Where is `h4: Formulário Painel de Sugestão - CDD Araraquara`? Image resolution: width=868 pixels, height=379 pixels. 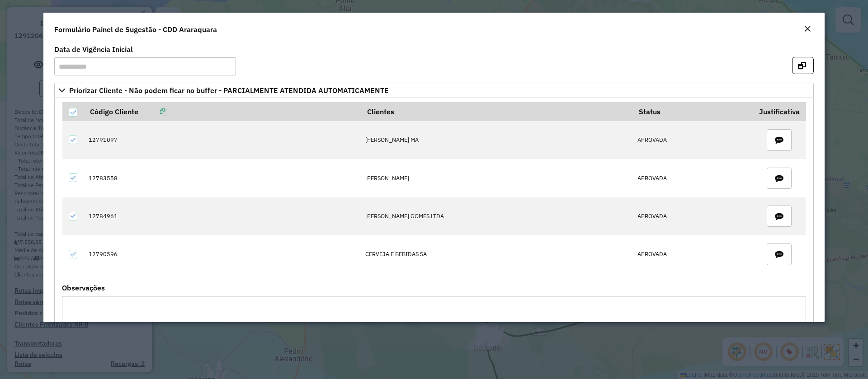 h4: Formulário Painel de Sugestão - CDD Araraquara is located at coordinates (136, 29).